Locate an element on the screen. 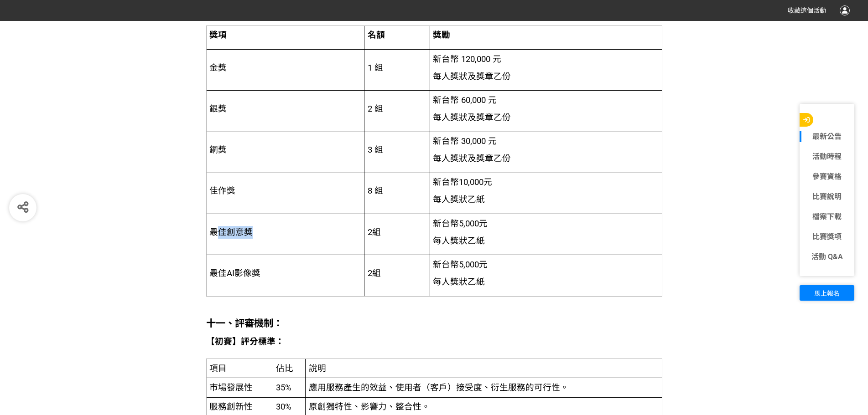  span: 獎項 is located at coordinates (218, 35).